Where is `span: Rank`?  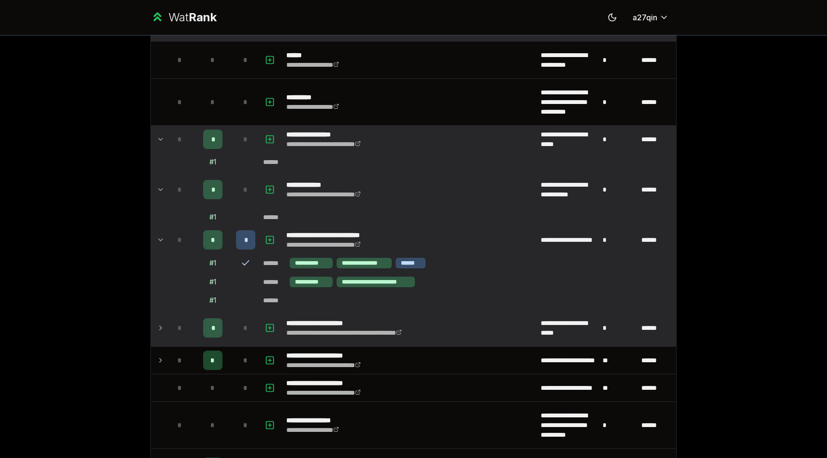 span: Rank is located at coordinates (203, 17).